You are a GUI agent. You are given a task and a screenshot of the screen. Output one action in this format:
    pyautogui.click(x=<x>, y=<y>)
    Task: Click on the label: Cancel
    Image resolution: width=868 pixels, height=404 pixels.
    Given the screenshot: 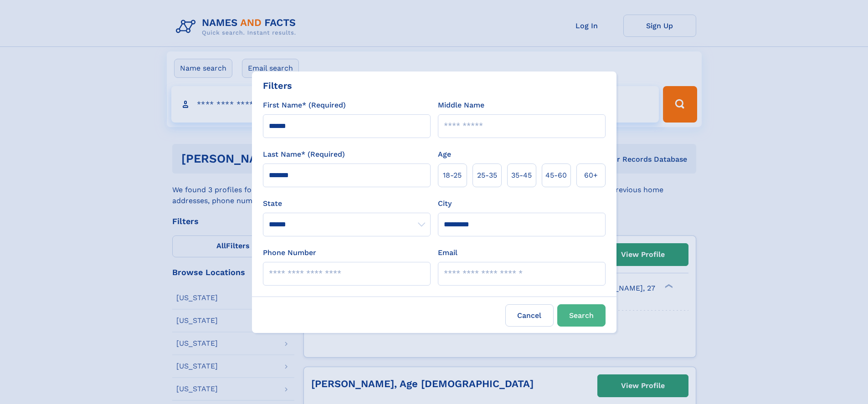 What is the action you would take?
    pyautogui.click(x=529, y=315)
    